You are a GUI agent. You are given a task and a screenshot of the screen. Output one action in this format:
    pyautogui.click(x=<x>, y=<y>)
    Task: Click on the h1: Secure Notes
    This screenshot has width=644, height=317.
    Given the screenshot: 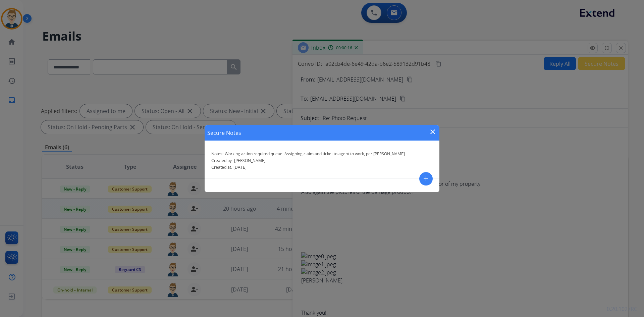 What is the action you would take?
    pyautogui.click(x=224, y=133)
    